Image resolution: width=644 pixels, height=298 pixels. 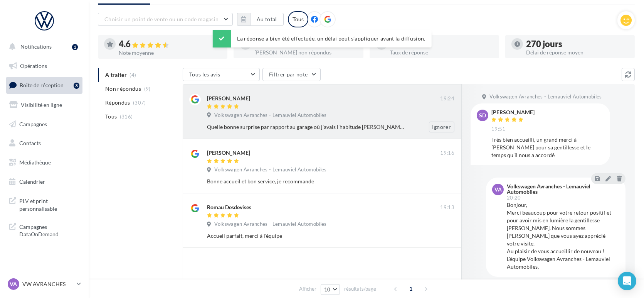 What do you see at coordinates (170, 44) in the screenshot?
I see `div: 4.6` at bounding box center [170, 44].